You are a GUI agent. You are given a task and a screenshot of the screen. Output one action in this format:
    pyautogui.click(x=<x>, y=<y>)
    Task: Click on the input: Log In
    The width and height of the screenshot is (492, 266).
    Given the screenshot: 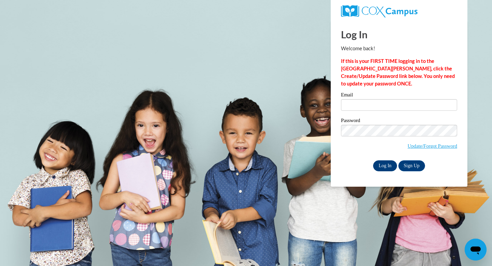 What is the action you would take?
    pyautogui.click(x=385, y=166)
    